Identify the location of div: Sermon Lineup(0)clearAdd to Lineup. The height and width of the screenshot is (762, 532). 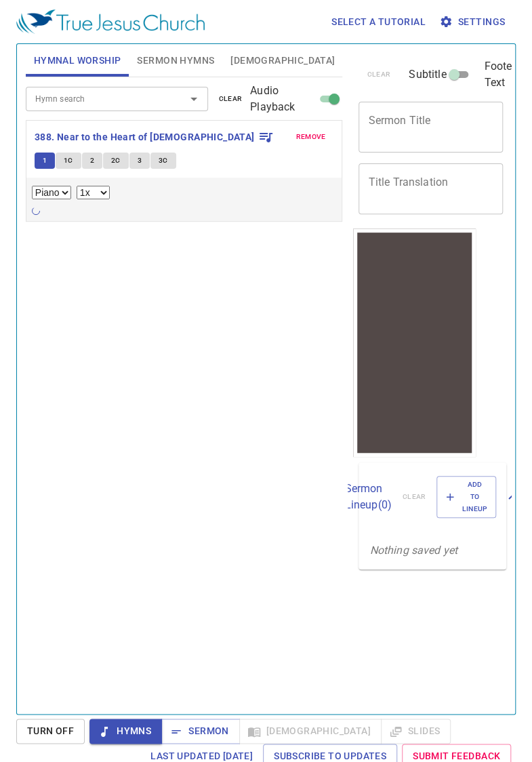
(432, 497).